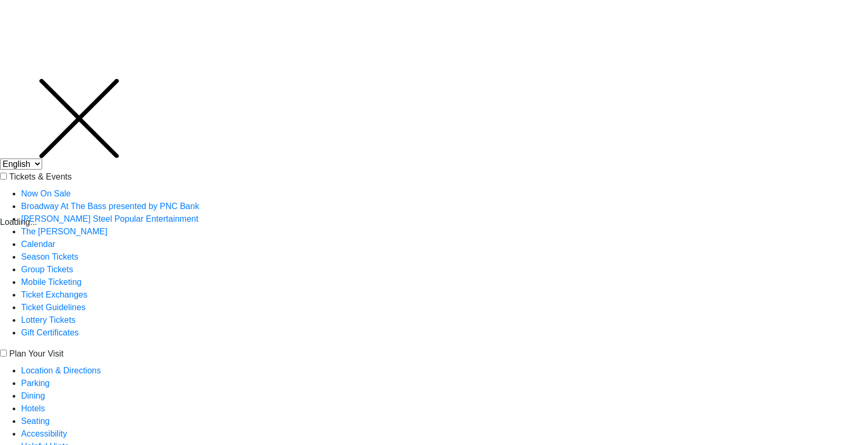 The height and width of the screenshot is (445, 868). I want to click on a: Seating, so click(35, 421).